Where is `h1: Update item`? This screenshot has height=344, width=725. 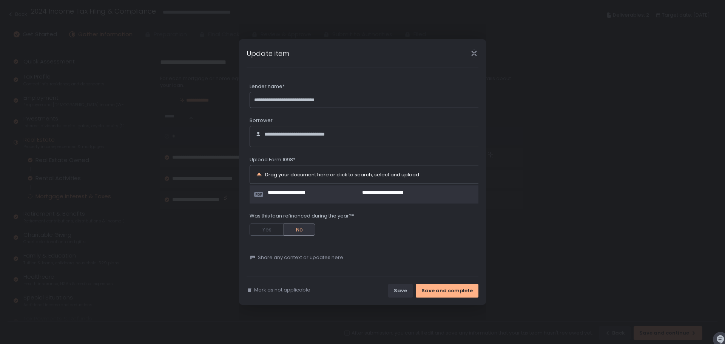
h1: Update item is located at coordinates (268, 53).